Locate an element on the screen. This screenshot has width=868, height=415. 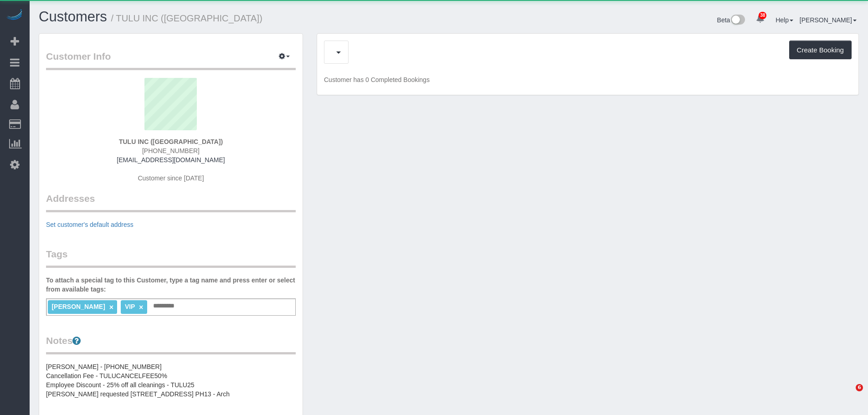
a: Customers is located at coordinates (73, 17).